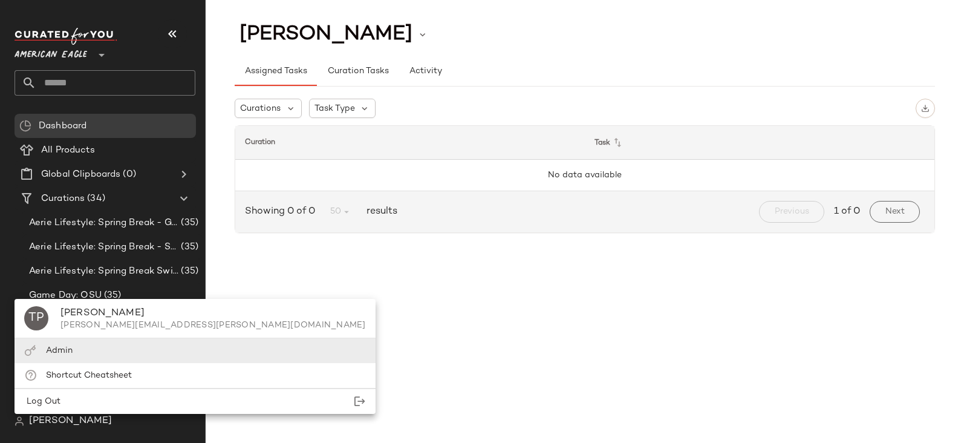 Image resolution: width=964 pixels, height=443 pixels. I want to click on span: (0), so click(128, 174).